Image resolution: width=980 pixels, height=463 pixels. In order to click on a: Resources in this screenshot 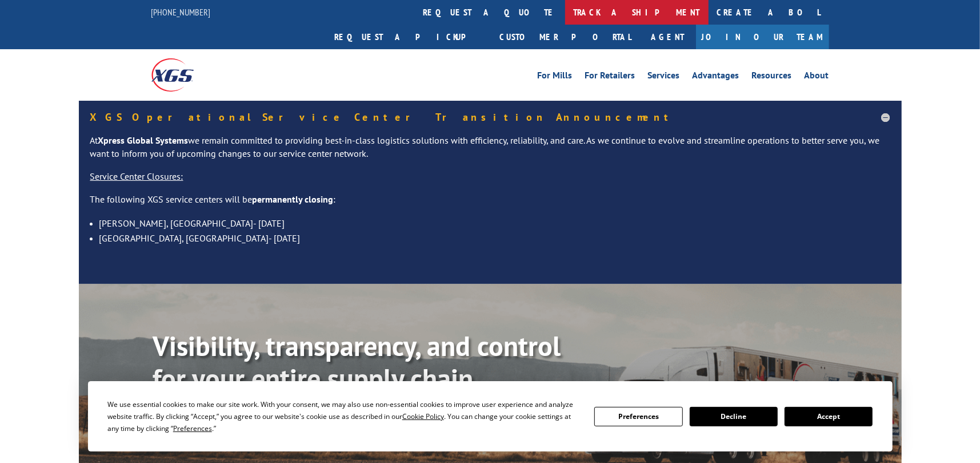, I will do `click(772, 78)`.